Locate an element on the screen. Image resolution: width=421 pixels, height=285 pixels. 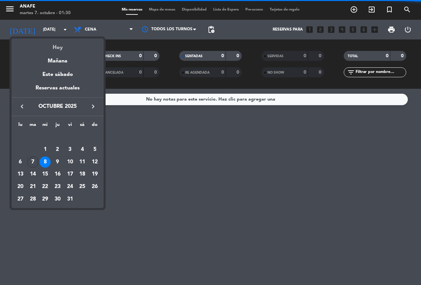
th: domingo is located at coordinates (95, 126).